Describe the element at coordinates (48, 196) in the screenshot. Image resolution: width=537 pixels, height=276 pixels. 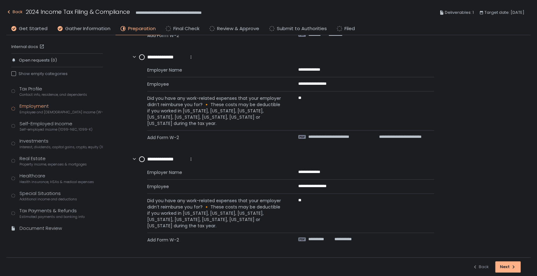
I see `div: Special Situations` at that location.